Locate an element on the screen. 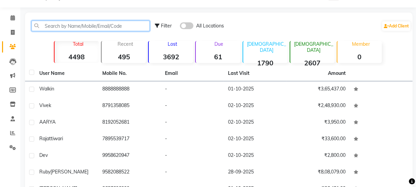  span: vivek is located at coordinates (45, 105).